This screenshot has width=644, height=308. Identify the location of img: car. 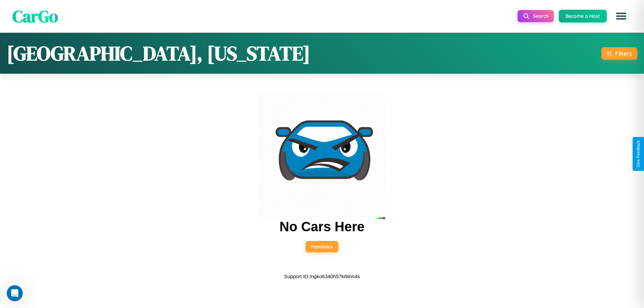
(322, 156).